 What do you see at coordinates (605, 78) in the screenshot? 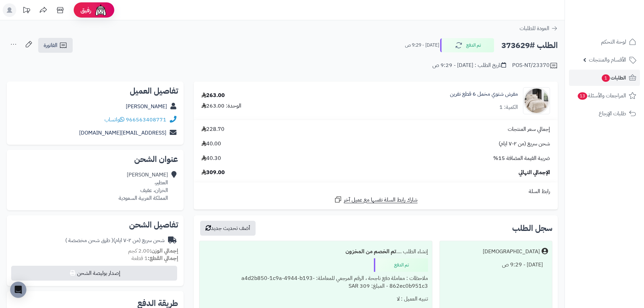
I see `a: الطلبات1` at bounding box center [605, 78].